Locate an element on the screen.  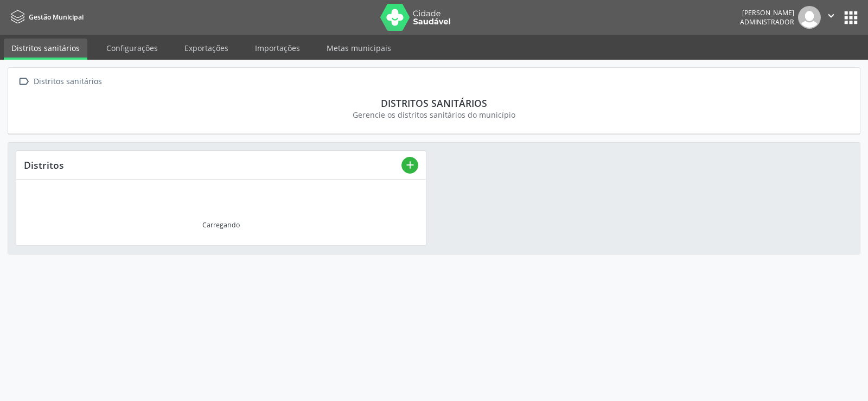
a:  Distritos sanitários is located at coordinates (60, 81).